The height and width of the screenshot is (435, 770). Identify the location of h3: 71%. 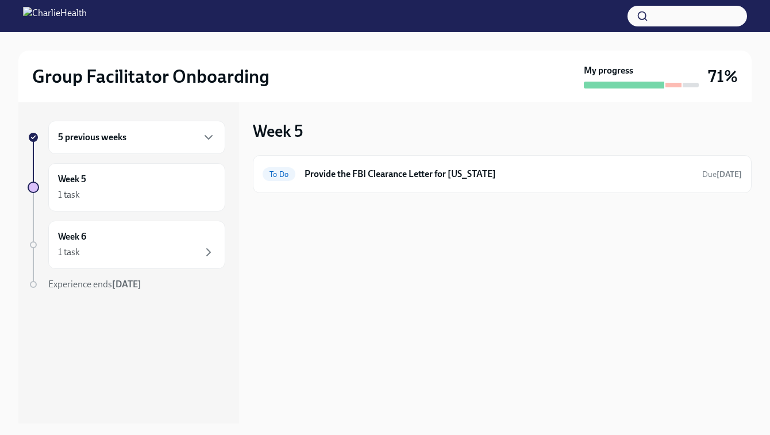
(723, 76).